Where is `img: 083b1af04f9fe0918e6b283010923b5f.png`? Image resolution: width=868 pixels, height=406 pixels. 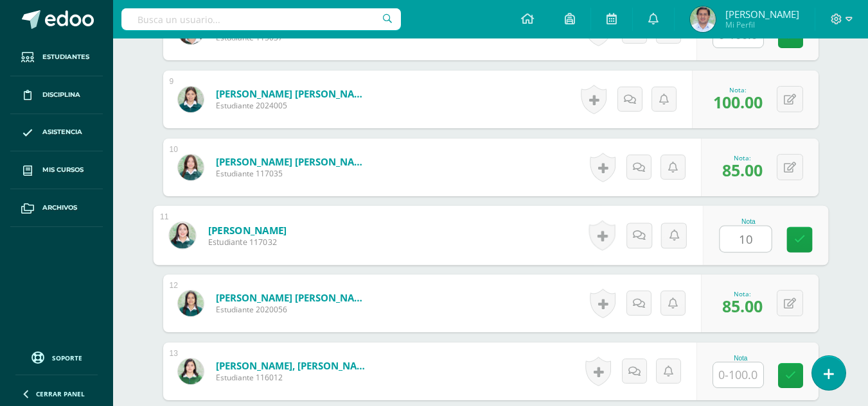
img: 083b1af04f9fe0918e6b283010923b5f.png is located at coordinates (703, 19).